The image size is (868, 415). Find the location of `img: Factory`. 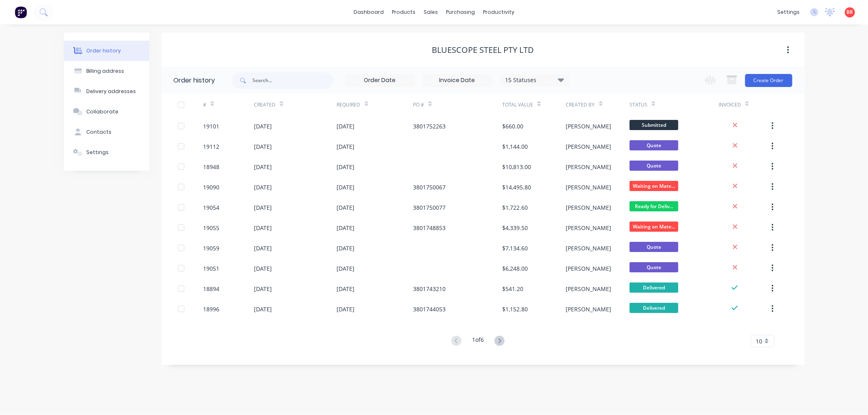

img: Factory is located at coordinates (21, 12).